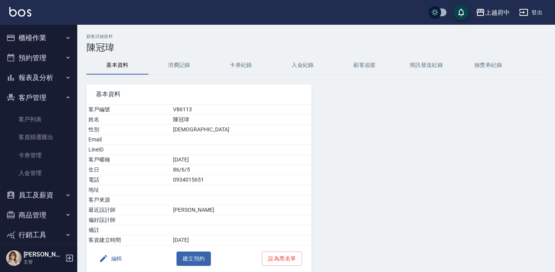 This screenshot has width=555, height=272. I want to click on td: Email, so click(129, 140).